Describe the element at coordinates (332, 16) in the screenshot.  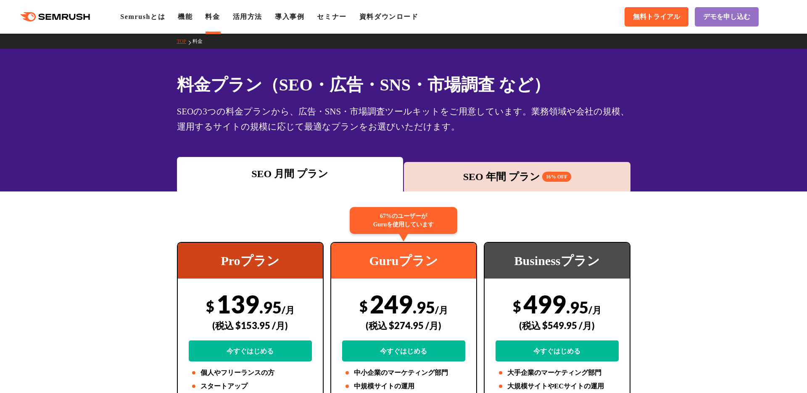
I see `a: セミナー` at that location.